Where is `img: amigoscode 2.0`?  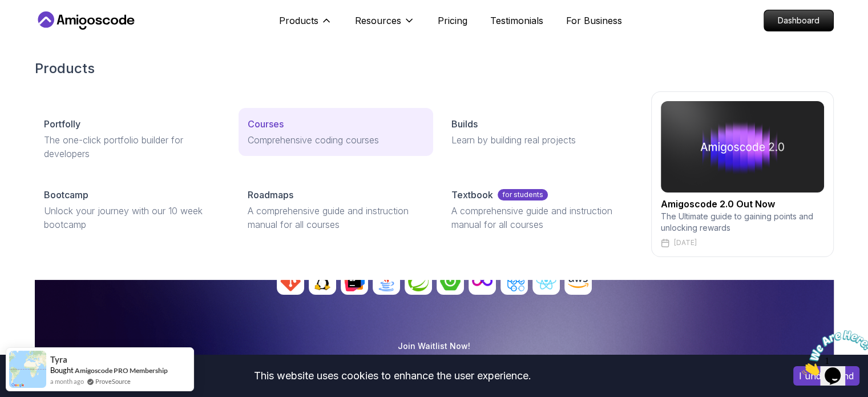 img: amigoscode 2.0 is located at coordinates (742, 147).